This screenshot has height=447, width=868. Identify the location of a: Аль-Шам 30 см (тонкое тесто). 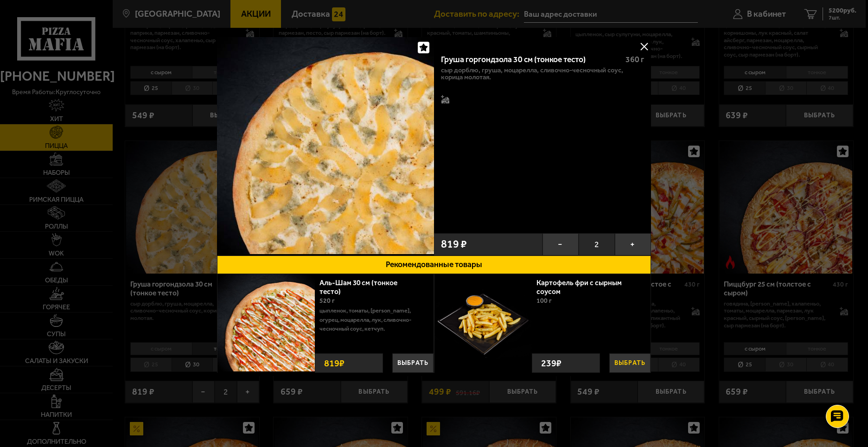
(358, 287).